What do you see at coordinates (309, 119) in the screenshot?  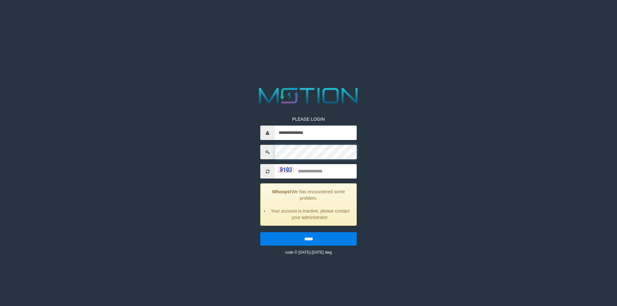 I see `p: PLEASE LOGIN` at bounding box center [309, 119].